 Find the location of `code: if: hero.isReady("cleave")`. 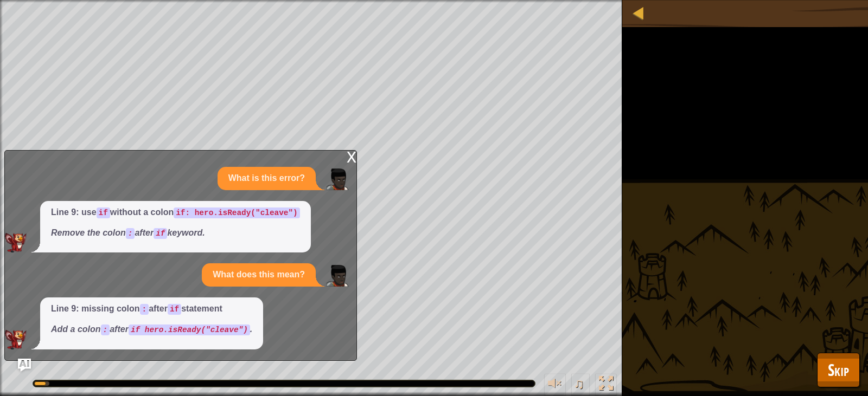

code: if: hero.isReady("cleave") is located at coordinates (237, 213).